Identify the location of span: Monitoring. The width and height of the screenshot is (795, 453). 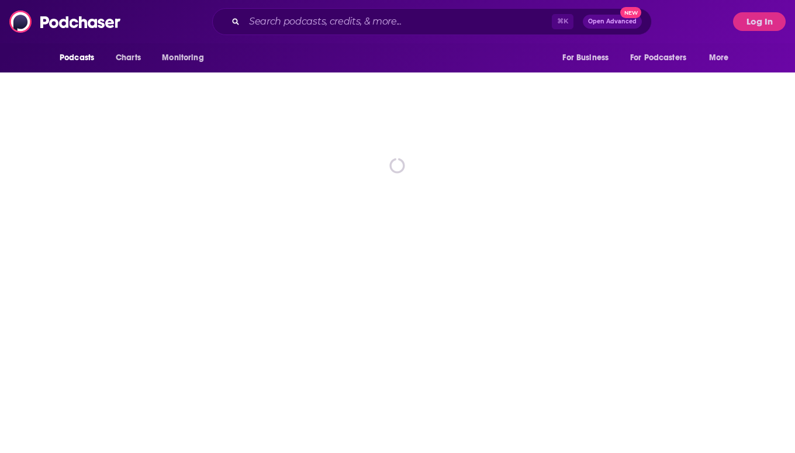
(182, 58).